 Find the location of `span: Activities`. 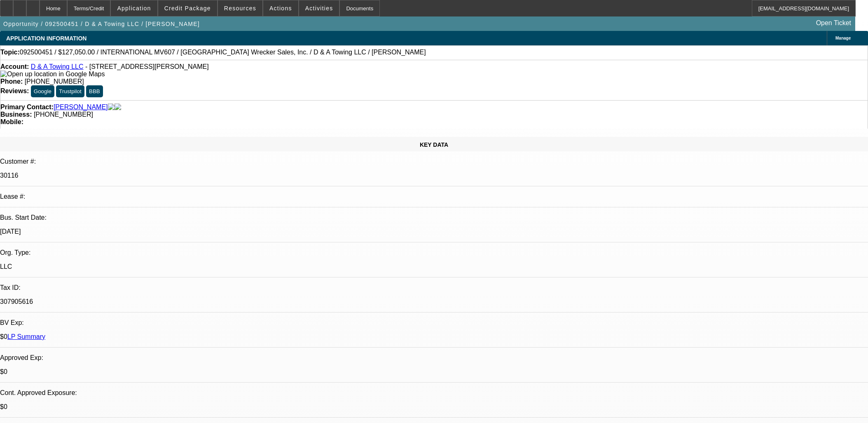

span: Activities is located at coordinates (319, 8).